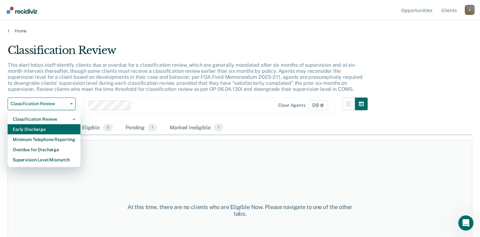 Image resolution: width=480 pixels, height=237 pixels. I want to click on div: At this time, there are no clients who are Eligible Now. Please navigate to one of the other tabs., so click(240, 211).